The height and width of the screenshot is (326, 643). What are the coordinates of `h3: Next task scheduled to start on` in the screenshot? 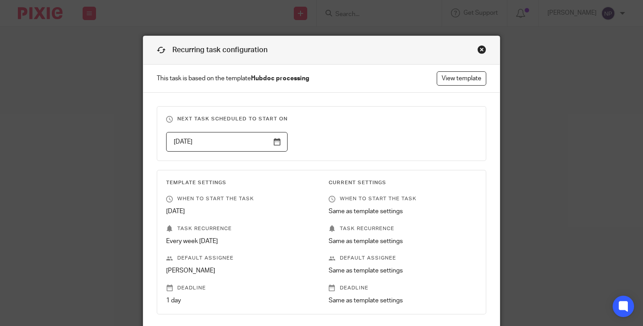 It's located at (321, 119).